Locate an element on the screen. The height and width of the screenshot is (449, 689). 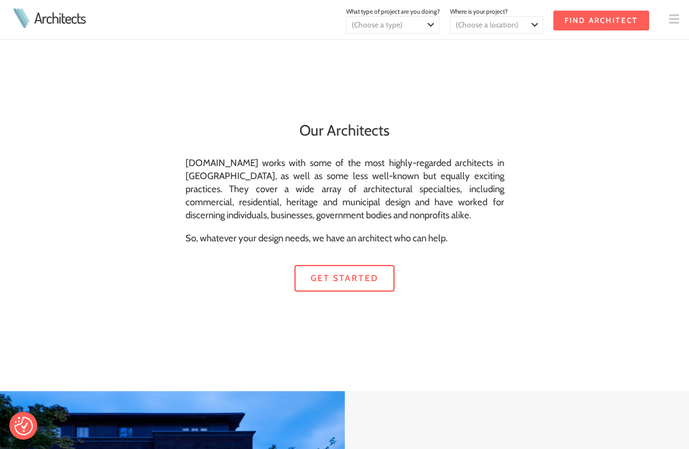
img: Architects is located at coordinates (21, 18).